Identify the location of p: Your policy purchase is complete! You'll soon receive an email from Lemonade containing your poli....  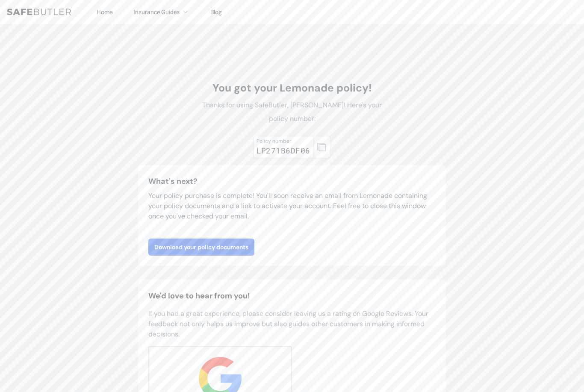
(292, 206).